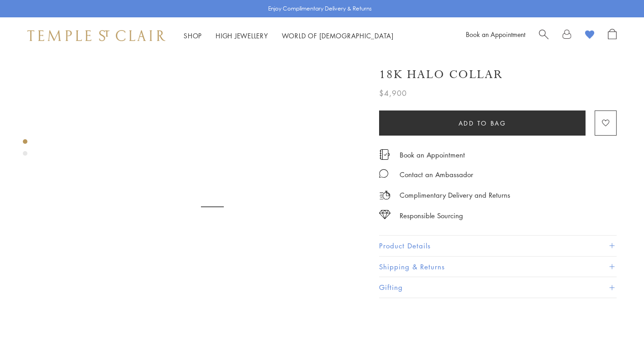 Image resolution: width=644 pixels, height=352 pixels. Describe the element at coordinates (498, 287) in the screenshot. I see `button: Gifting` at that location.